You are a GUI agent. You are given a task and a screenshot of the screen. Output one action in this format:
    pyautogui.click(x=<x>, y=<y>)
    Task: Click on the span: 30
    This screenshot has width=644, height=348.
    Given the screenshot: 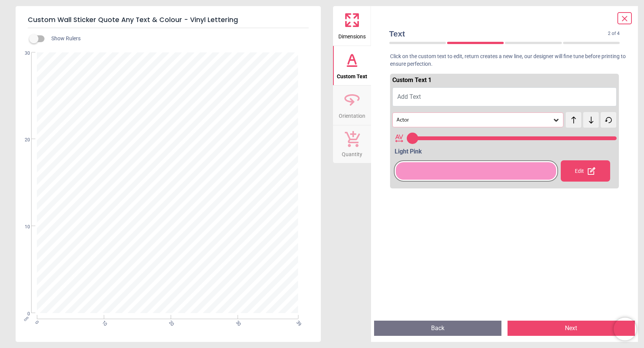 What is the action you would take?
    pyautogui.click(x=23, y=53)
    